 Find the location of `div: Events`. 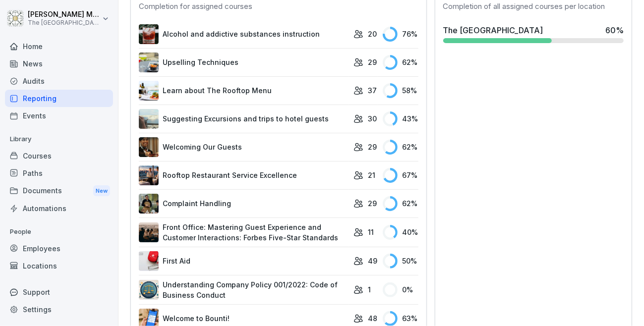

div: Events is located at coordinates (59, 115).